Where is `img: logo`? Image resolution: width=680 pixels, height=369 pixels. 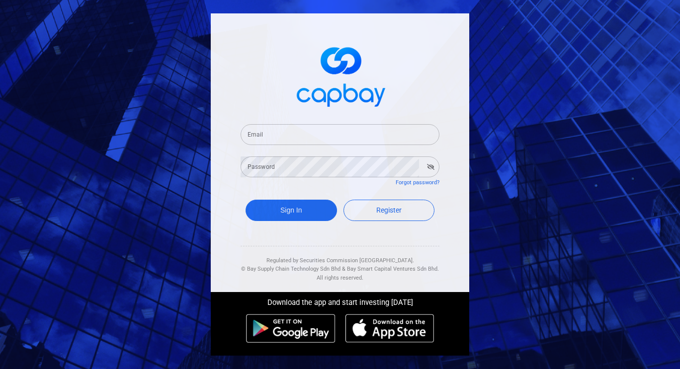
img: logo is located at coordinates (340, 75).